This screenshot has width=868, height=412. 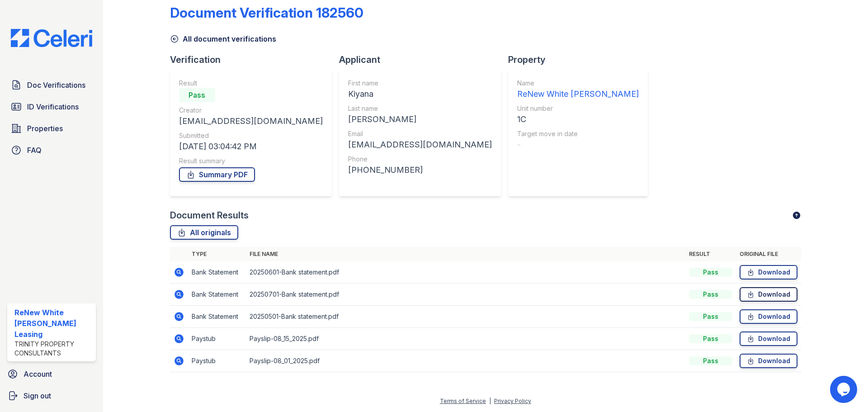 I want to click on div: Last name, so click(x=420, y=108).